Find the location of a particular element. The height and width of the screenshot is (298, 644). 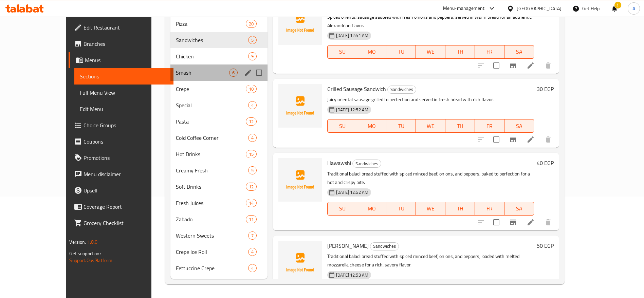

span: Choice Groups is located at coordinates (126, 125).